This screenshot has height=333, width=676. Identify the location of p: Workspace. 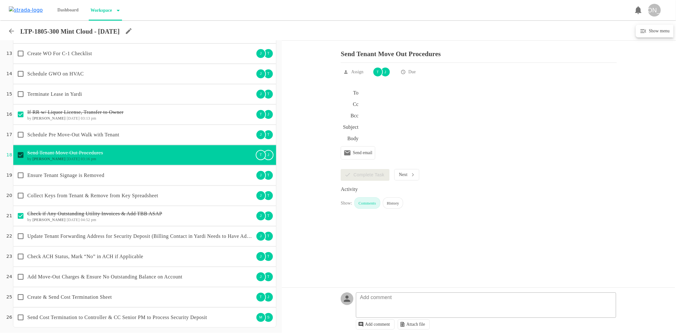
(100, 10).